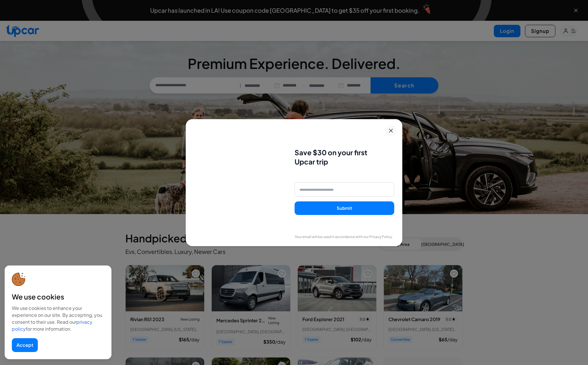 The image size is (588, 365). I want to click on h3: Save $30 on your first Upcar trip, so click(344, 157).